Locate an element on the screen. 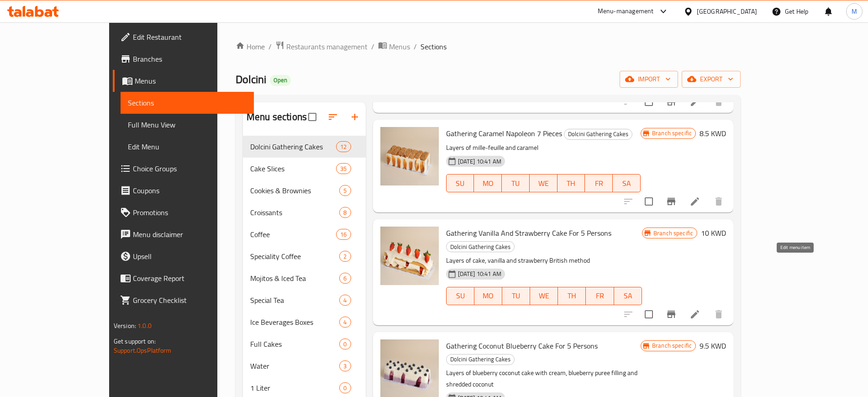 The image size is (868, 397). span: Cookies & Brownies is located at coordinates (295, 191).